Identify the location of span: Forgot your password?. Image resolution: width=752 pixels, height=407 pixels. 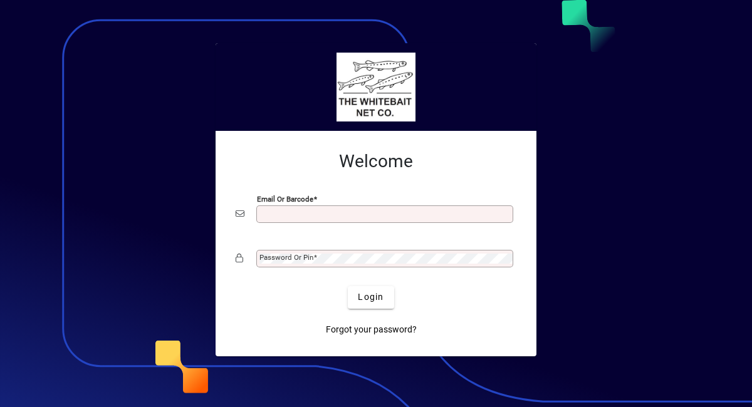
(371, 330).